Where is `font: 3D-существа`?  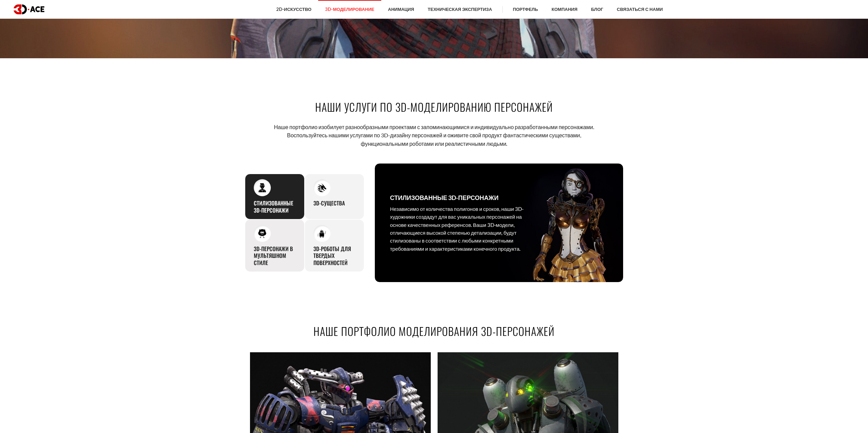 font: 3D-существа is located at coordinates (329, 203).